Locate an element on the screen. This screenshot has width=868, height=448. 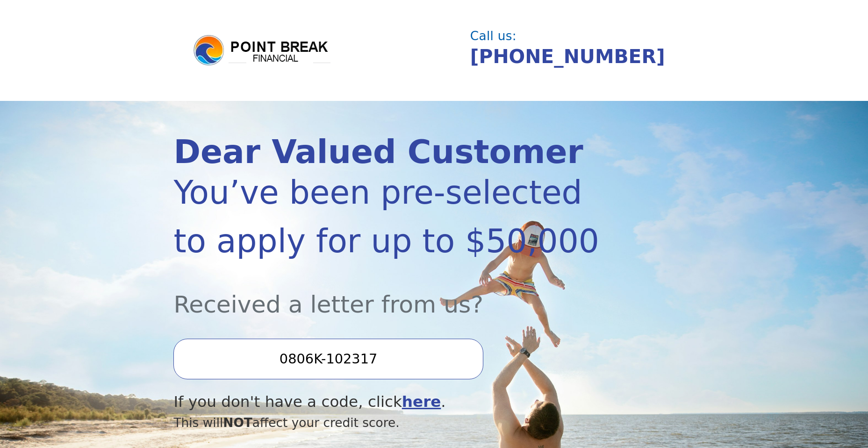
img: logo.png is located at coordinates (262, 51).